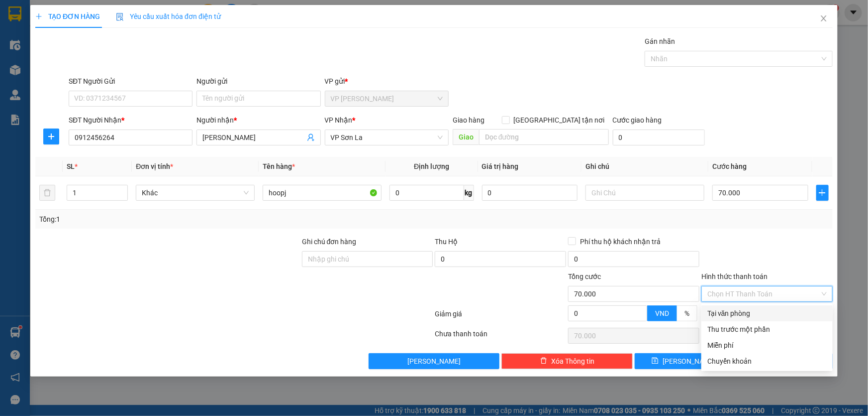 This screenshot has height=416, width=868. Describe the element at coordinates (311, 138) in the screenshot. I see `span: user-add` at that location.